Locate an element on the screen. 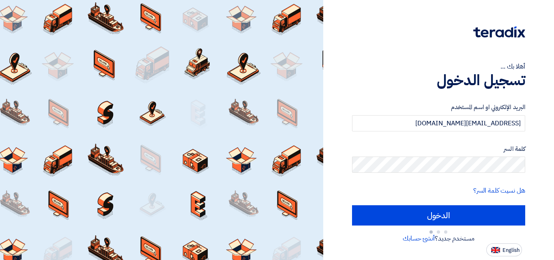  div: أهلا بك ... is located at coordinates (439, 67).